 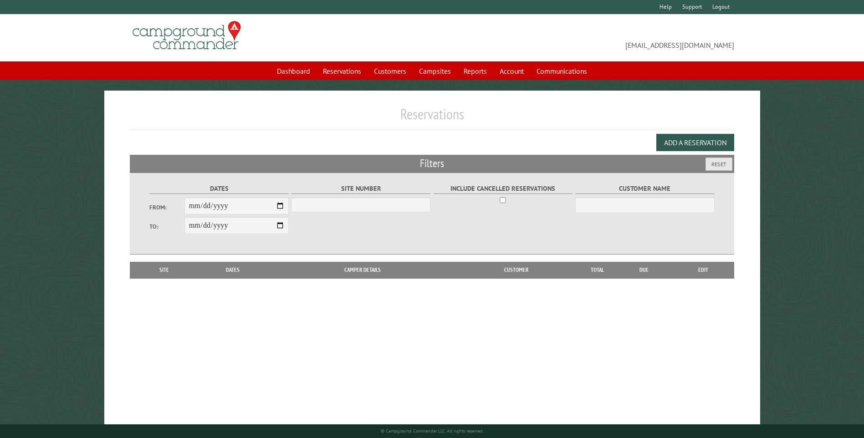 I want to click on a: Dashboard, so click(x=293, y=71).